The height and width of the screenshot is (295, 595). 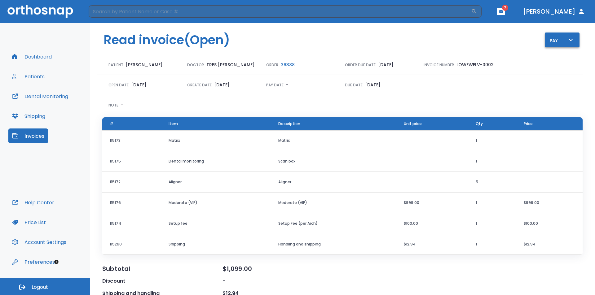 What do you see at coordinates (289, 124) in the screenshot?
I see `span: Description` at bounding box center [289, 124].